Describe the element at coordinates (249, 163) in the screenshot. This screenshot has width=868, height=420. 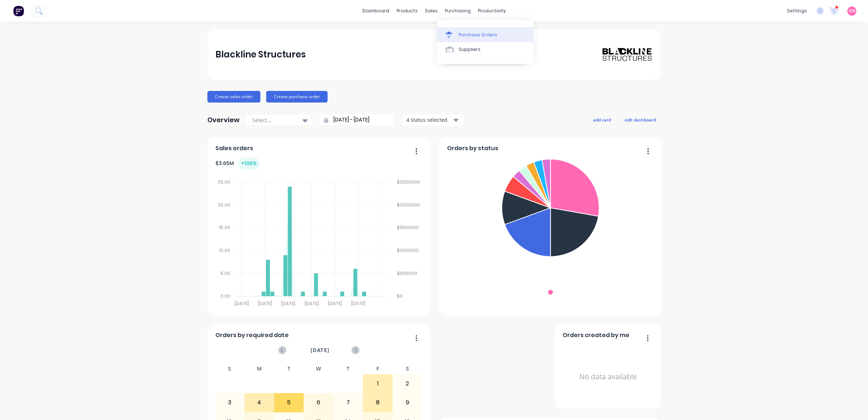
I see `div: + 100 %` at that location.